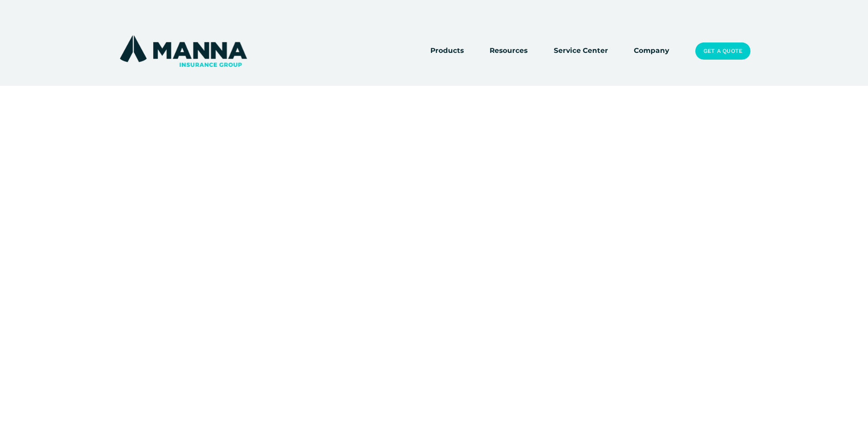 The height and width of the screenshot is (427, 868). Describe the element at coordinates (723, 51) in the screenshot. I see `a: Get a Quote` at that location.